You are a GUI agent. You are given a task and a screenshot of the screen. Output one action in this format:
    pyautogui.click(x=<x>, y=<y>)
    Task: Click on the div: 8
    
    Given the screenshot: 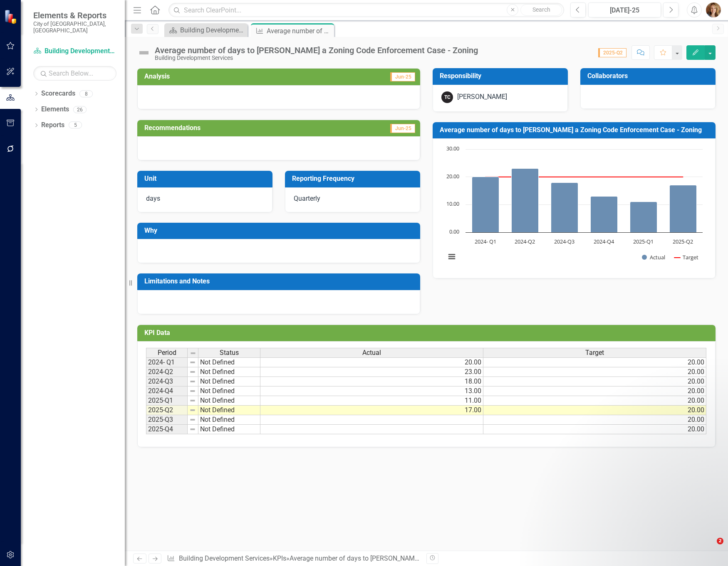 What is the action you would take?
    pyautogui.click(x=86, y=94)
    